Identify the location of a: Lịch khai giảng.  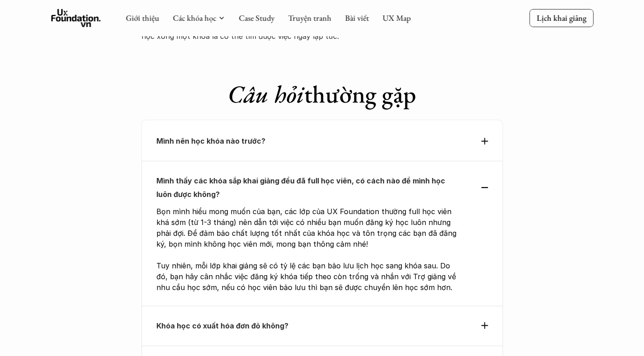
(562, 17).